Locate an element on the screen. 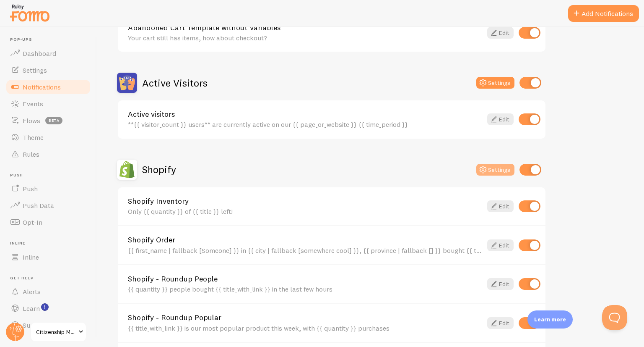  div: {{ first_name | fallback [Someone] }} in {{ city | fallback [somewhere cool] }}, {{ province | fa... is located at coordinates (305, 251).